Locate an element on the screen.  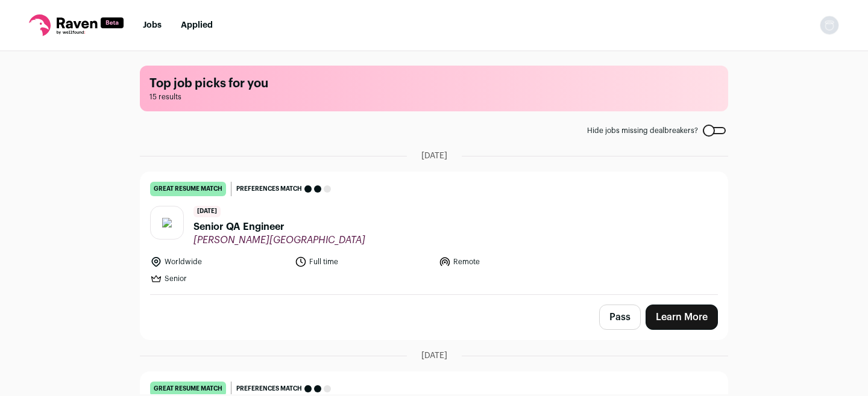
button: Pass is located at coordinates (619, 317).